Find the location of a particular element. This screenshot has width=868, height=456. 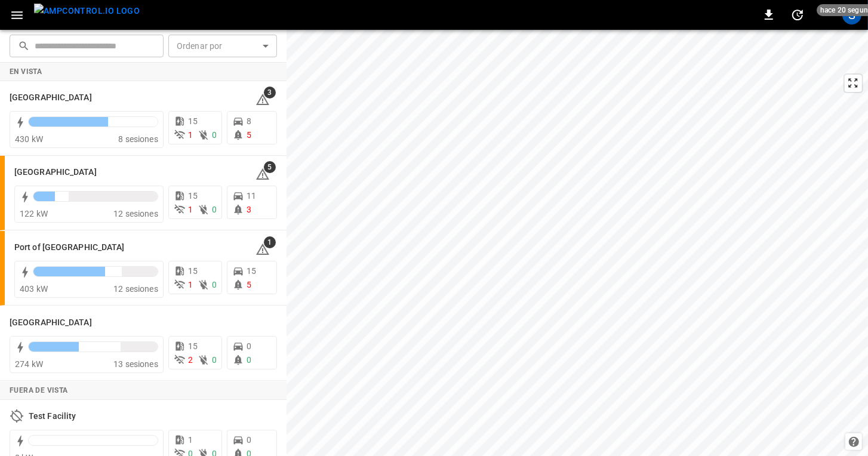

span: 430 kW is located at coordinates (29, 139).